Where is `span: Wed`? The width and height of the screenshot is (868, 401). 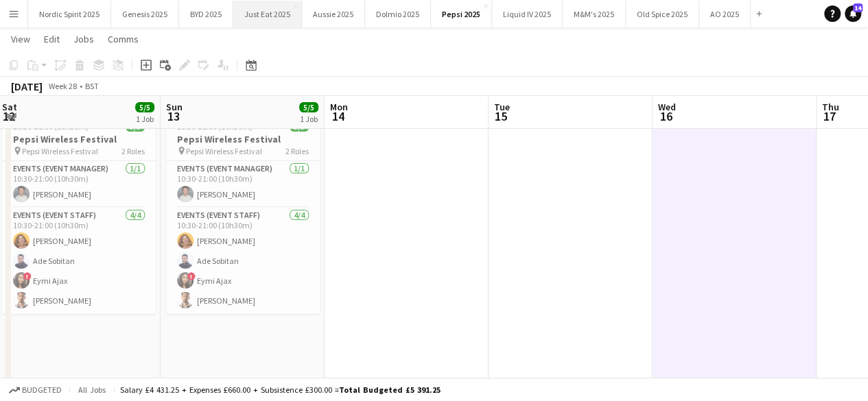
span: Wed is located at coordinates (667, 107).